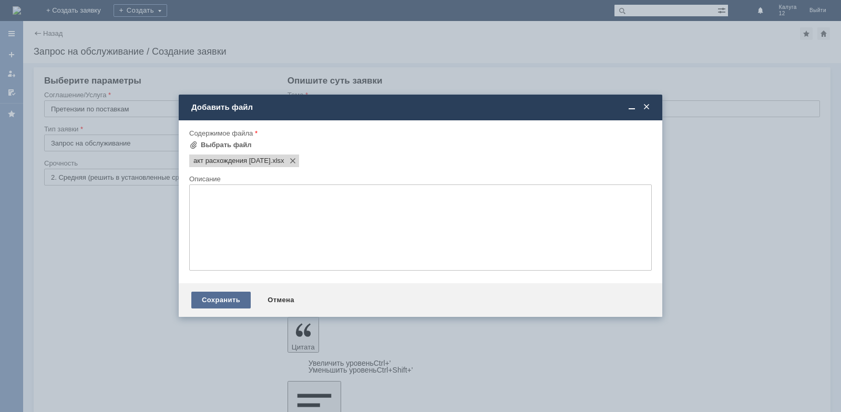 The image size is (841, 412). What do you see at coordinates (420, 133) in the screenshot?
I see `div: Содержимое файла` at bounding box center [420, 133].